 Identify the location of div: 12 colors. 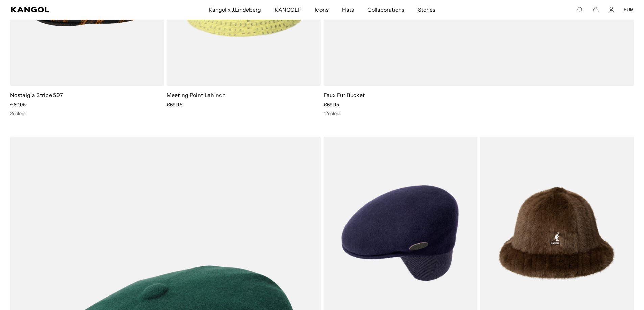
(479, 113).